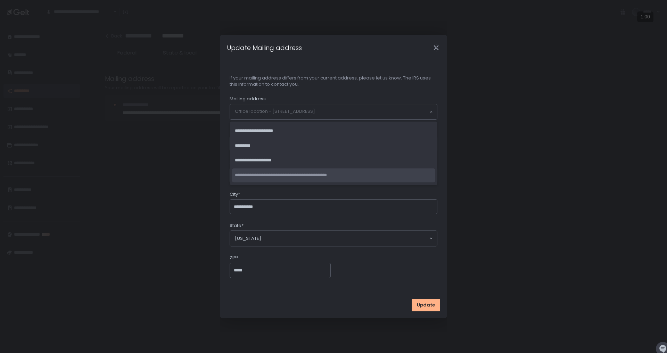 Image resolution: width=667 pixels, height=353 pixels. Describe the element at coordinates (334, 81) in the screenshot. I see `div: If your mailing address differs from your current address, please let us know. The IRS uses this ...` at that location.